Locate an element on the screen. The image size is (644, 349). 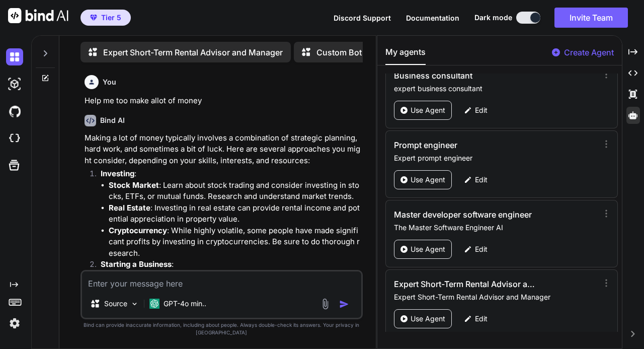
p: Expert prompt engineer is located at coordinates (497, 158).